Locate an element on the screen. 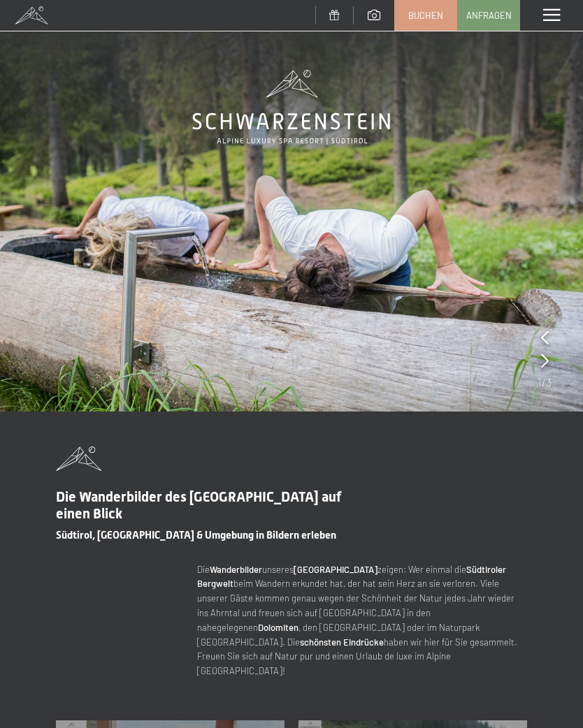  strong: Dolomiten is located at coordinates (278, 627).